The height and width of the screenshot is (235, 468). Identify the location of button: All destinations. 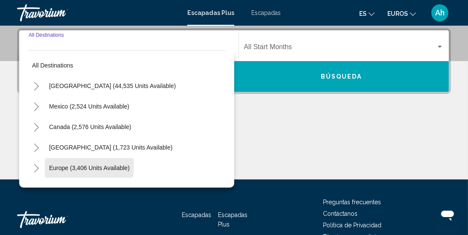
(127, 65).